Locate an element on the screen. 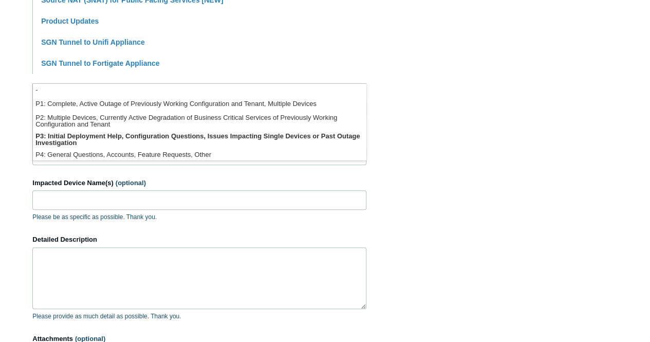 The height and width of the screenshot is (342, 650). a: SGN Tunnel to Unifi Appliance is located at coordinates (93, 42).